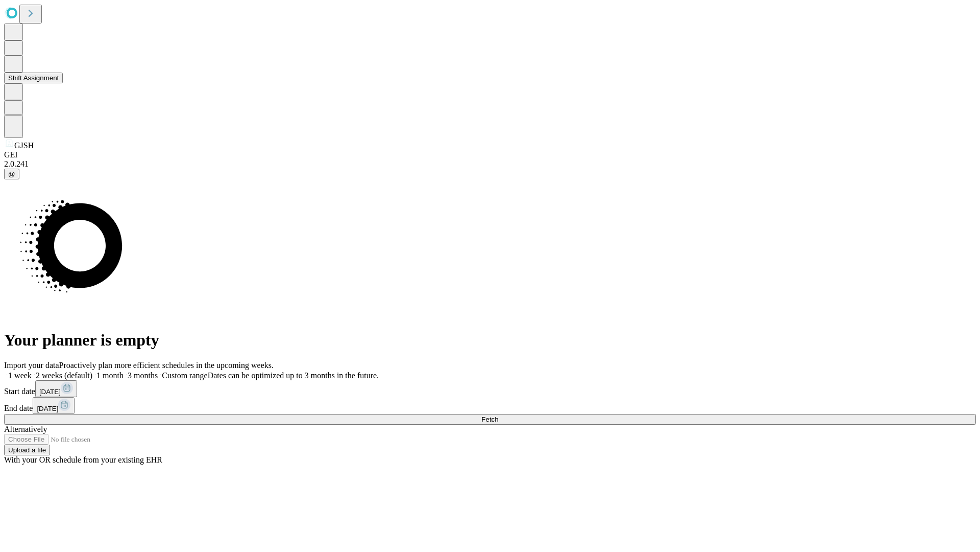 This screenshot has width=980, height=552. I want to click on div: Start date, so click(490, 388).